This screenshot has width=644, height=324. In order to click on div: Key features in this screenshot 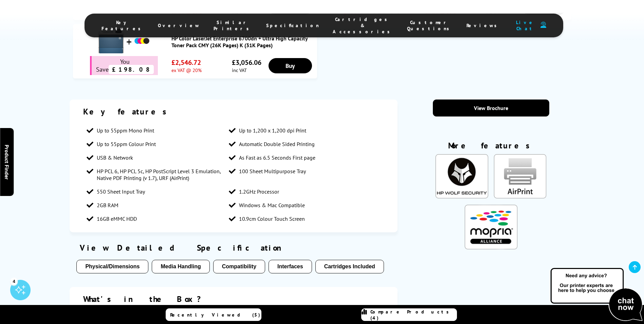, I will do `click(233, 111)`.